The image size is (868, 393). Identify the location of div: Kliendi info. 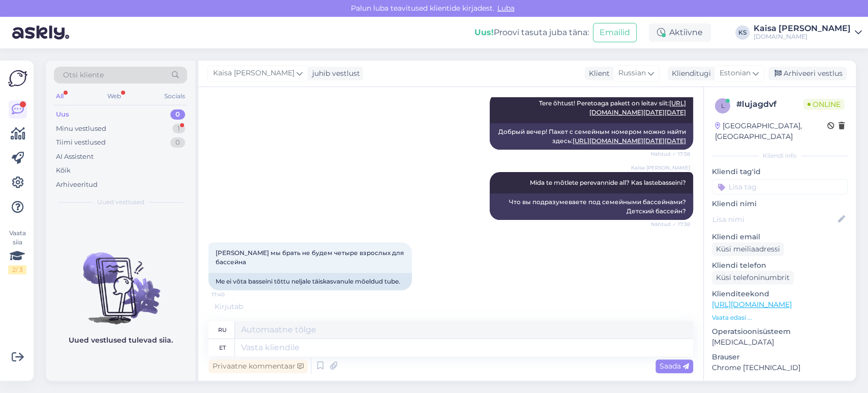
(780, 156).